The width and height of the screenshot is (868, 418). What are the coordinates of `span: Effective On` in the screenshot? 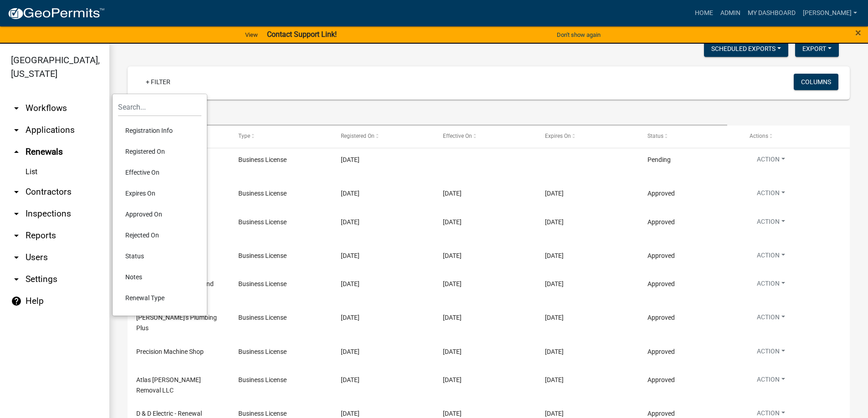 It's located at (457, 136).